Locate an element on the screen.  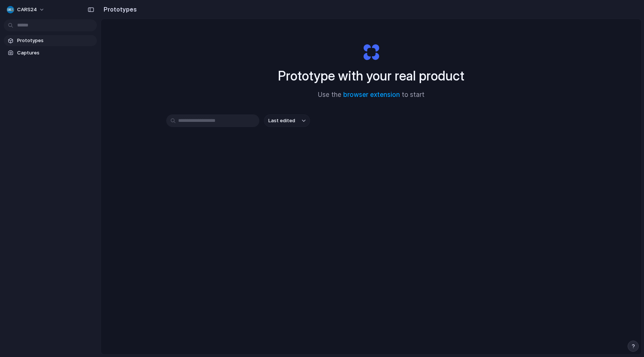
span: Use the to start is located at coordinates (371, 95).